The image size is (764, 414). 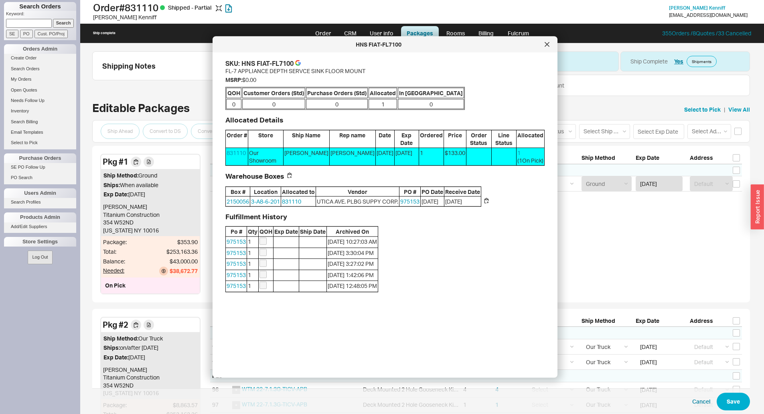 I want to click on a: Select to Pick, so click(x=40, y=142).